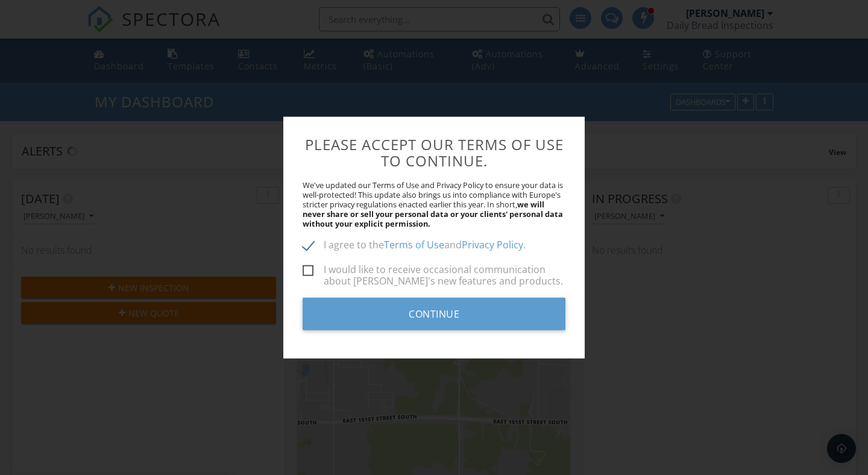 This screenshot has width=868, height=475. Describe the element at coordinates (434, 153) in the screenshot. I see `h3: Please accept our Terms of Use to continue.` at that location.